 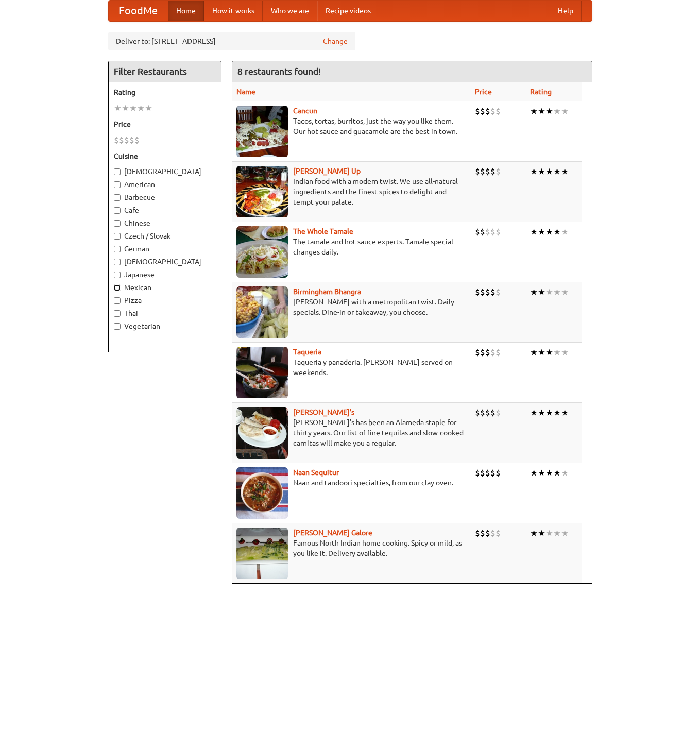 I want to click on img: wholetamale.jpg, so click(x=262, y=252).